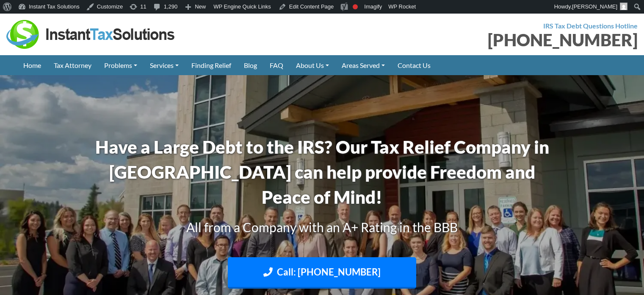  Describe the element at coordinates (91, 34) in the screenshot. I see `img: Instant Tax Solutions Logo` at that location.